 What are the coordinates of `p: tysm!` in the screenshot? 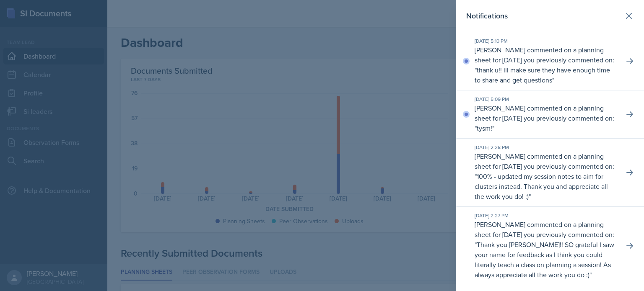 It's located at (484, 128).